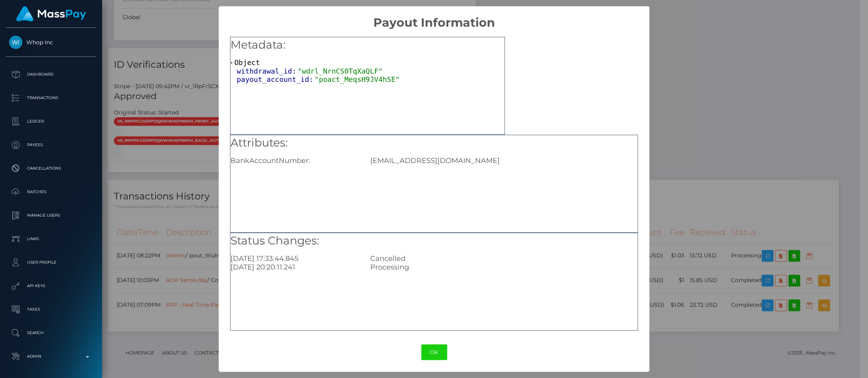 The width and height of the screenshot is (868, 378). I want to click on h5: Attributes:, so click(434, 143).